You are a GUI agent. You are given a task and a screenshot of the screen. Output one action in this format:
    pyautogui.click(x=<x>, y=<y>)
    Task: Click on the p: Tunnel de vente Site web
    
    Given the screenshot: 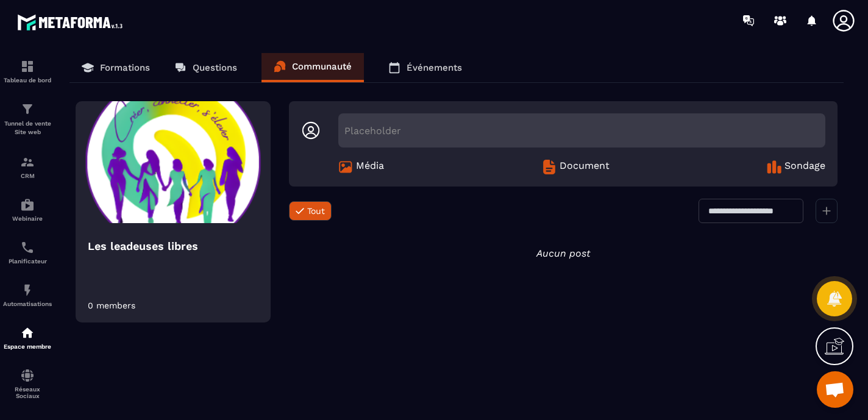 What is the action you would take?
    pyautogui.click(x=27, y=128)
    